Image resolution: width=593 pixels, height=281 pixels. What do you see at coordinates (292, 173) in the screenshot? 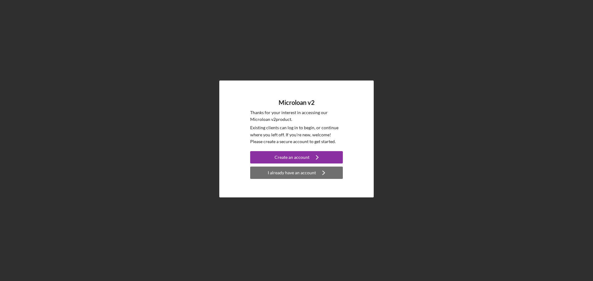
I see `div: I already have an account` at bounding box center [292, 173].